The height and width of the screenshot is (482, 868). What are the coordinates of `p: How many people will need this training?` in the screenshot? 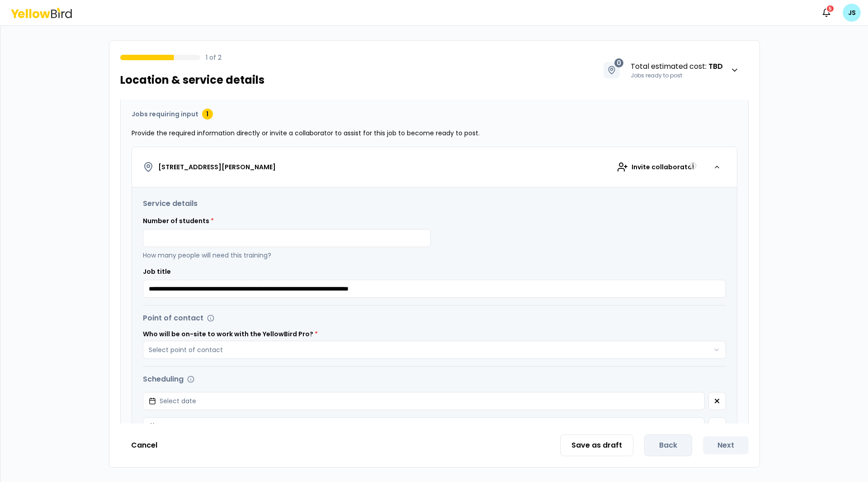 It's located at (287, 255).